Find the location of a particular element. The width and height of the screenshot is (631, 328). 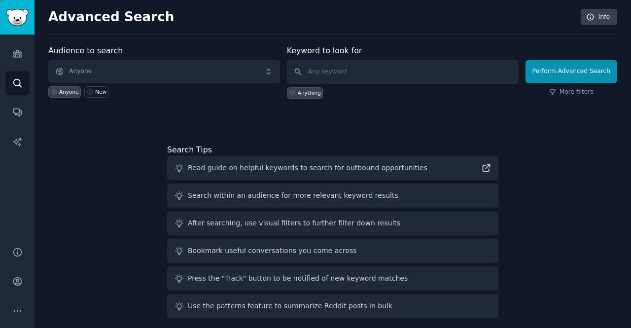

button: Anyone is located at coordinates (164, 72).